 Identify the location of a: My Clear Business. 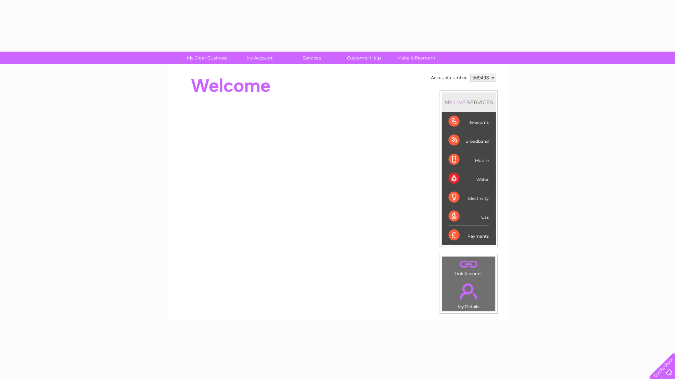
(207, 58).